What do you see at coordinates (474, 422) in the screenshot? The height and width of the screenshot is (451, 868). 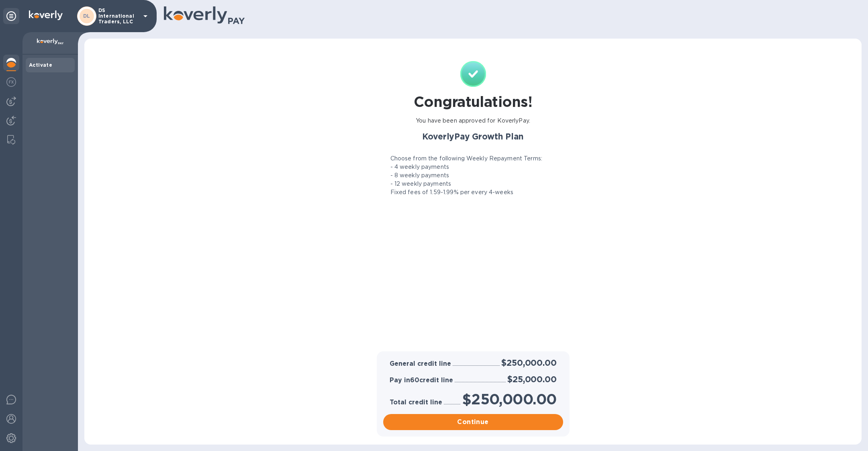 I see `button: Continue` at bounding box center [474, 422].